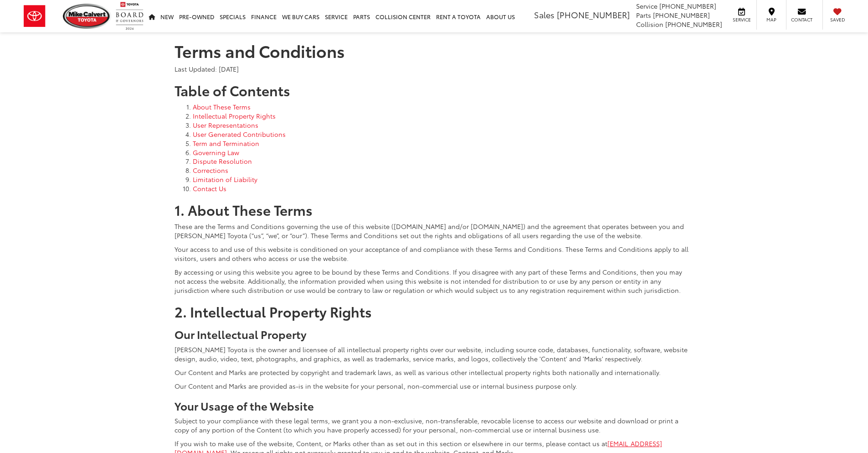 The width and height of the screenshot is (868, 453). I want to click on a: Corrections, so click(211, 170).